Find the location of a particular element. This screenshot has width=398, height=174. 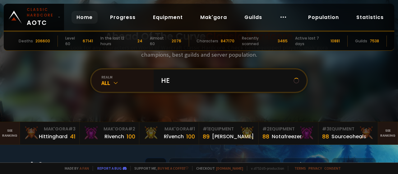

input: Search a character... is located at coordinates (225, 80).